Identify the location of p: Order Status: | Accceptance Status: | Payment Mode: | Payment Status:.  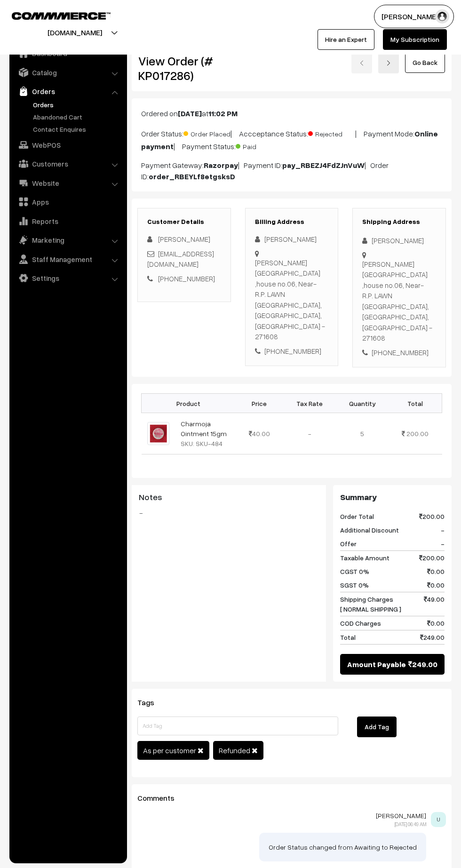
(292, 139).